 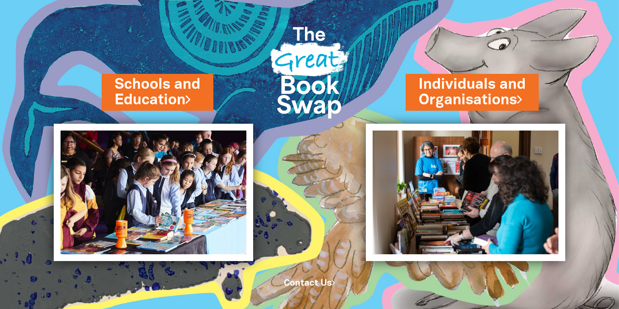 I want to click on img: Great Bookswap logo, so click(x=309, y=70).